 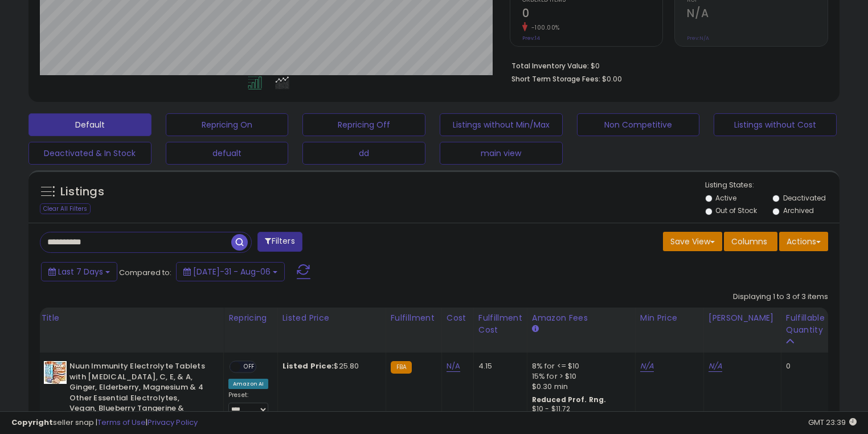 What do you see at coordinates (248, 384) in the screenshot?
I see `div: Amazon AI` at bounding box center [248, 384].